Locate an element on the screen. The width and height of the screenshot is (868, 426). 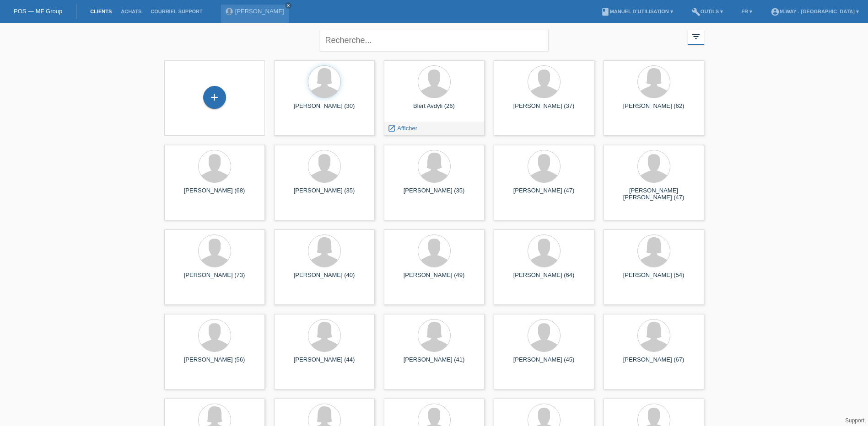
a: Courriel Support is located at coordinates (176, 11).